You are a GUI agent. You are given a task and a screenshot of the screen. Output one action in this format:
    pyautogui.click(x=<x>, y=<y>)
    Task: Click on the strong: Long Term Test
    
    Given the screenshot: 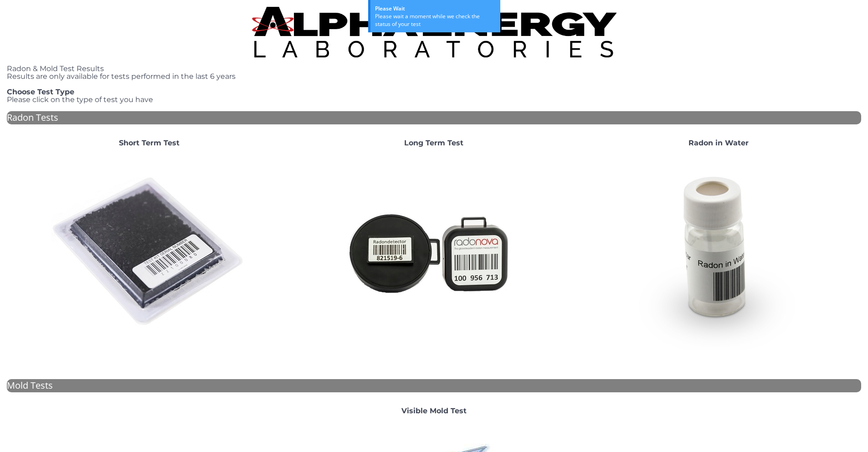 What is the action you would take?
    pyautogui.click(x=433, y=142)
    